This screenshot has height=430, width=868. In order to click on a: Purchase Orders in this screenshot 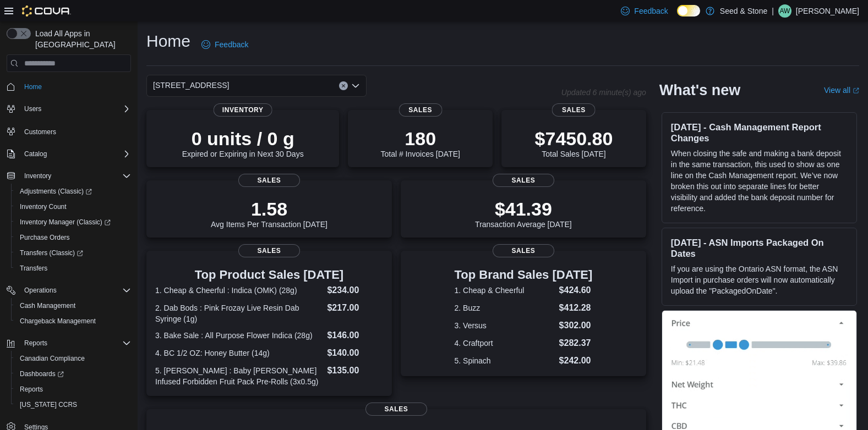, I will do `click(45, 238)`.